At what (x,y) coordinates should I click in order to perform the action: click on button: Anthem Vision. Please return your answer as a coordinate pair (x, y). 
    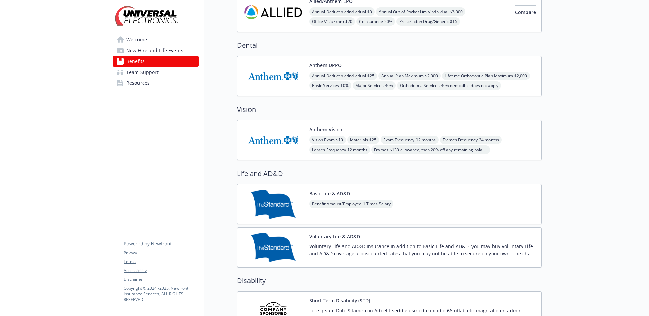
    Looking at the image, I should click on (326, 129).